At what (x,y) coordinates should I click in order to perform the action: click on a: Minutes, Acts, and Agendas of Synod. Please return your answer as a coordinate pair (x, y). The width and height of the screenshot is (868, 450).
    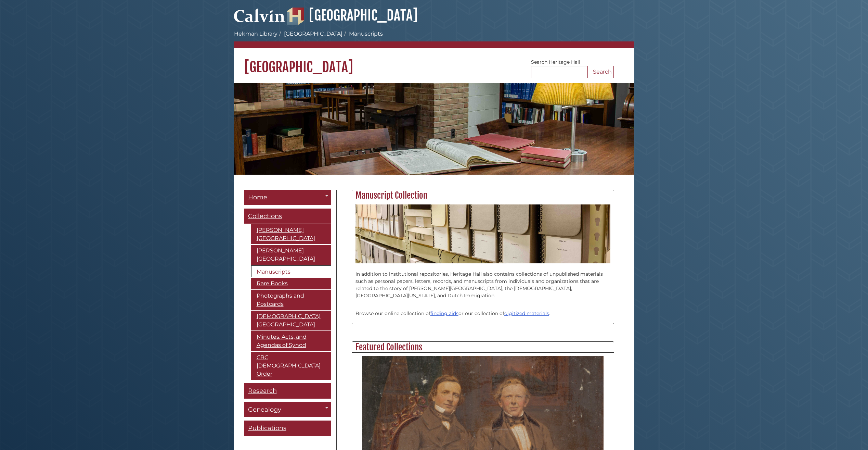
    Looking at the image, I should click on (291, 341).